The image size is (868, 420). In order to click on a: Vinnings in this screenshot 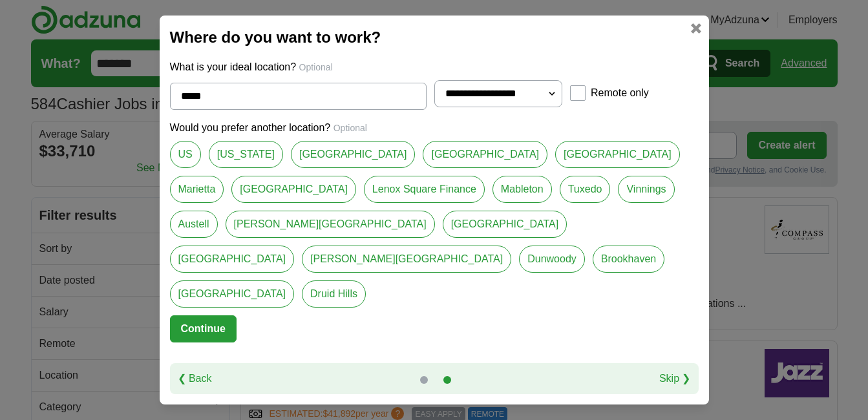, I will do `click(646, 189)`.